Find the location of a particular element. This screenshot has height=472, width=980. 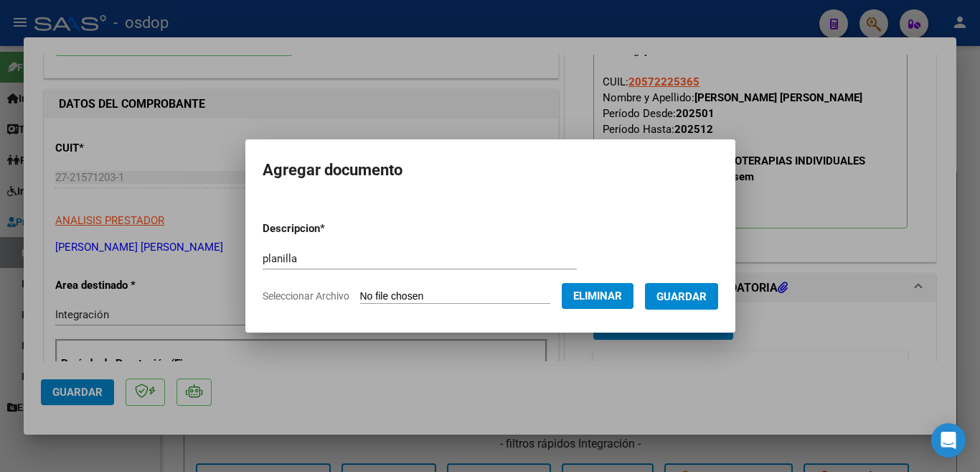

button: Eliminar is located at coordinates (598, 296).